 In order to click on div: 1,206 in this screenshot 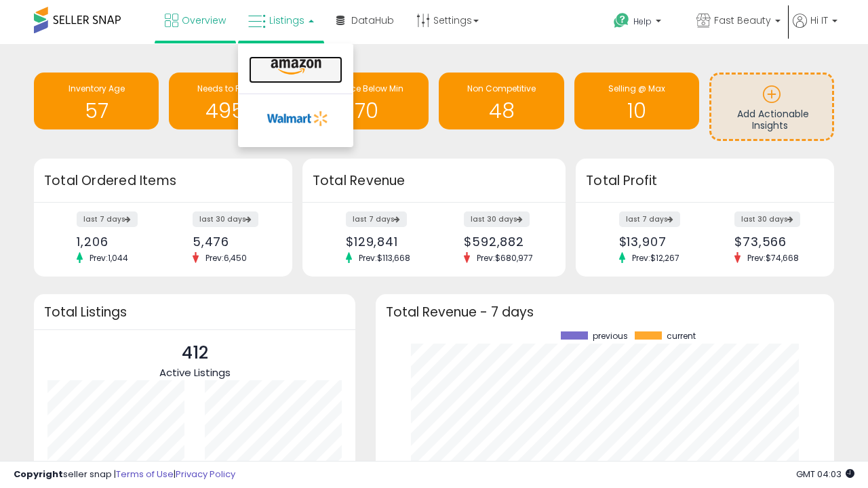, I will do `click(115, 241)`.